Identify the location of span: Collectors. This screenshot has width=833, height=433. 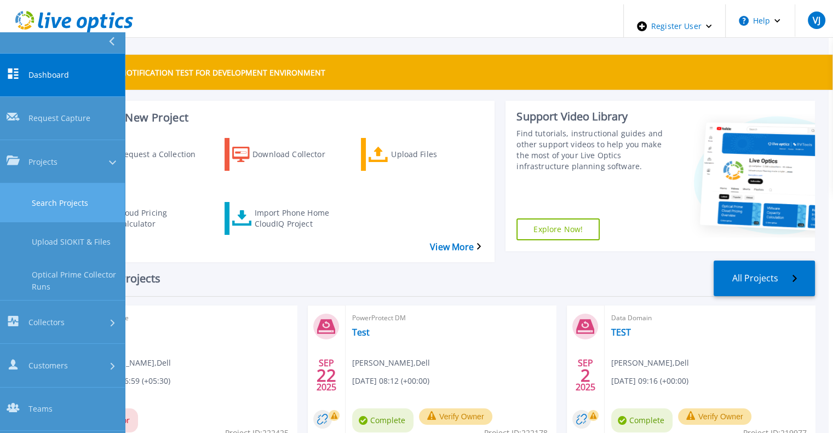
(47, 322).